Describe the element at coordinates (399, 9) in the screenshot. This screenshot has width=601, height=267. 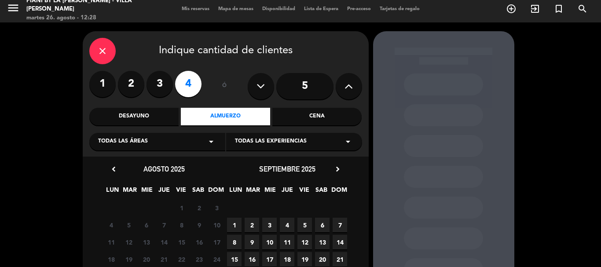
I see `span: Tarjetas de regalo` at that location.